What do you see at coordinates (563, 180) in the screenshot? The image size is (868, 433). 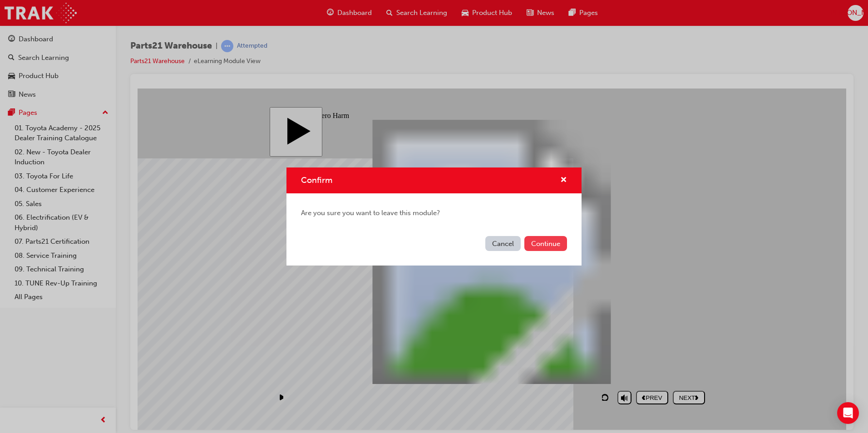 I see `span: cross-icon` at bounding box center [563, 180].